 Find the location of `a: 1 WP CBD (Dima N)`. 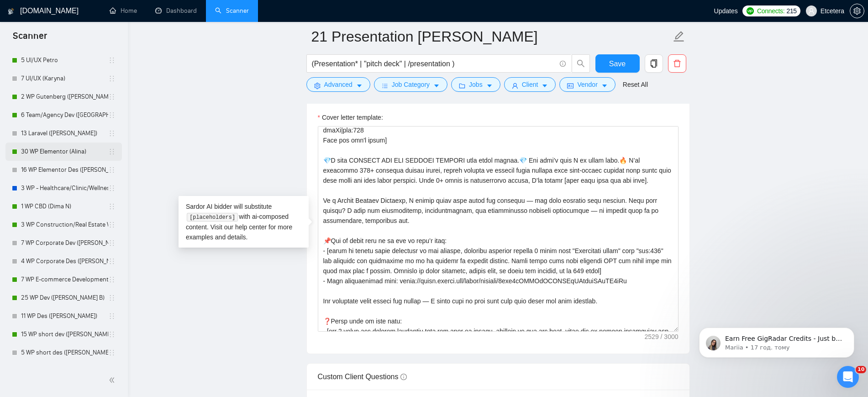

a: 1 WP CBD (Dima N) is located at coordinates (65, 207).